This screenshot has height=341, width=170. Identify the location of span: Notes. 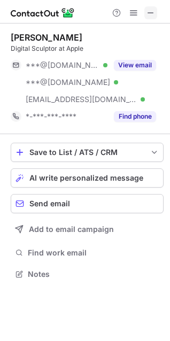
(94, 274).